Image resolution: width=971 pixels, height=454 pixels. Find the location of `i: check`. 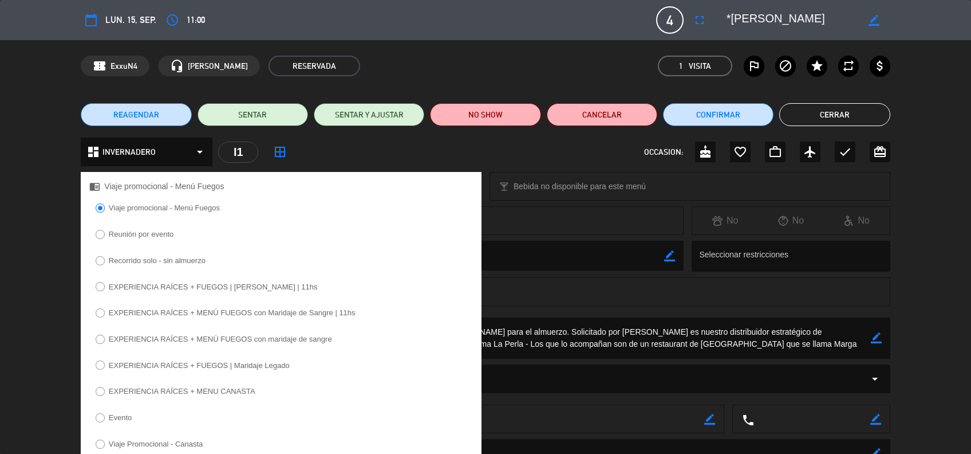

i: check is located at coordinates (845, 152).